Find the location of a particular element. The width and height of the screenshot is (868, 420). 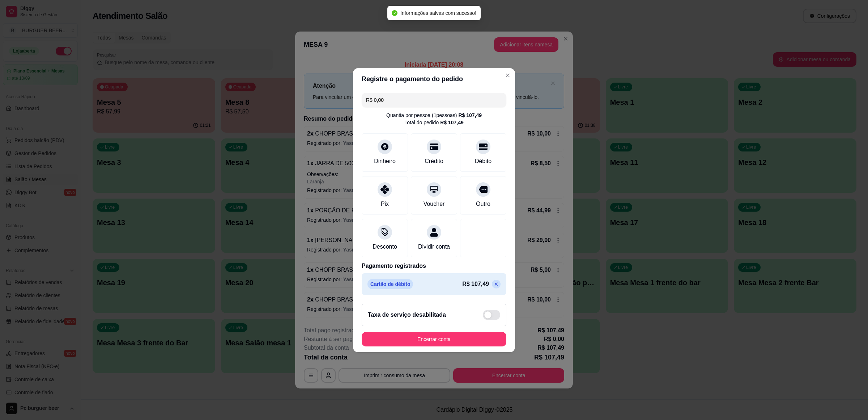

header: Registre o pagamento do pedido is located at coordinates (434, 79).